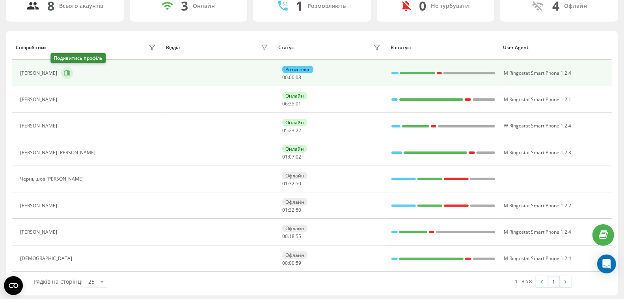 Image resolution: width=624 pixels, height=299 pixels. I want to click on button: Open CMP widget, so click(13, 286).